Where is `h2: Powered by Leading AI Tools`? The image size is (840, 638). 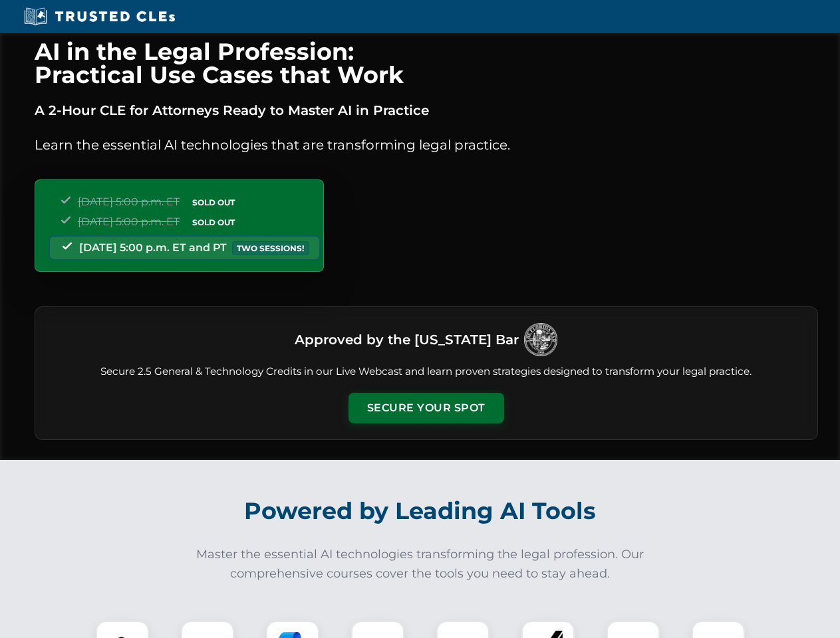
h2: Powered by Leading AI Tools is located at coordinates (421, 511).